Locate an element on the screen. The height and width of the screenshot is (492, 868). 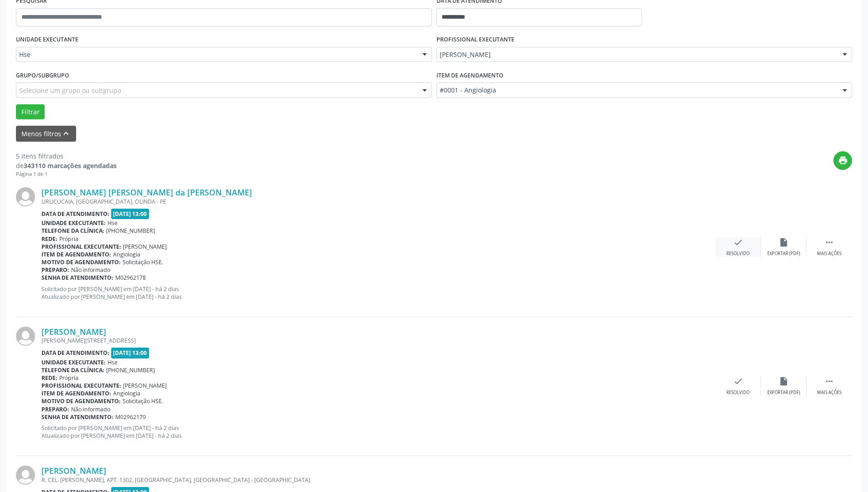
span: M02962178 is located at coordinates (130, 277).